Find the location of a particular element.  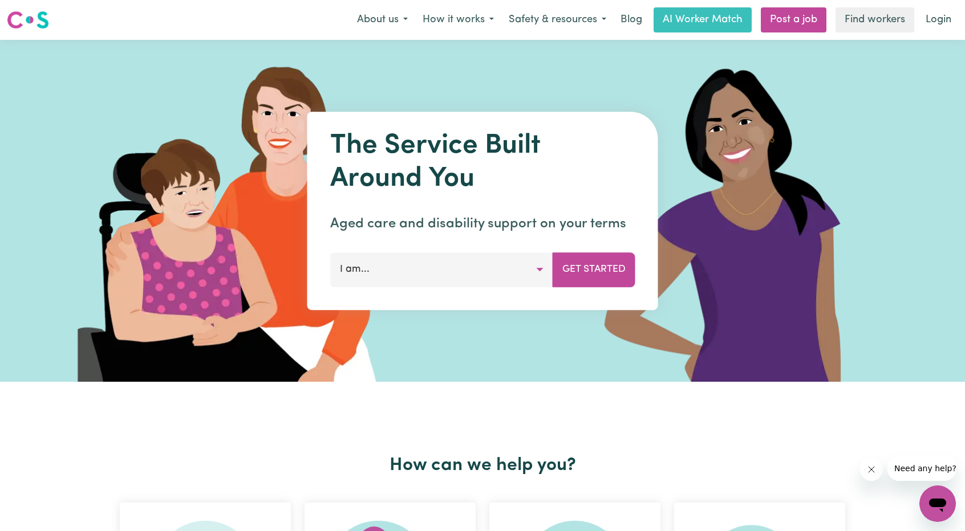

button: I am... is located at coordinates (441, 270).